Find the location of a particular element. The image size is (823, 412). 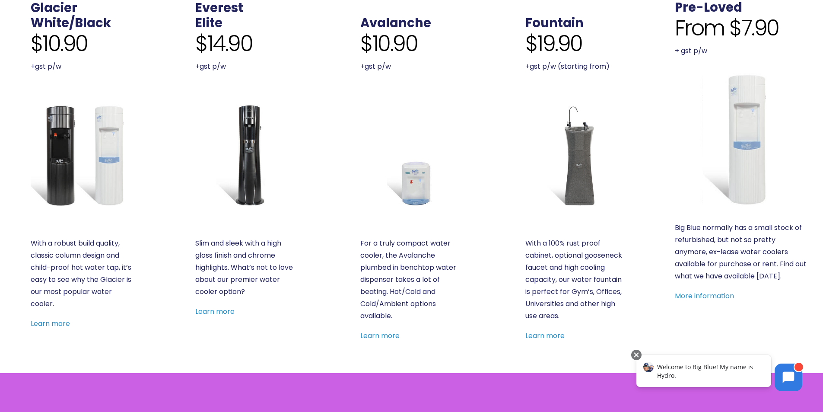

a: White/Black is located at coordinates (71, 23).